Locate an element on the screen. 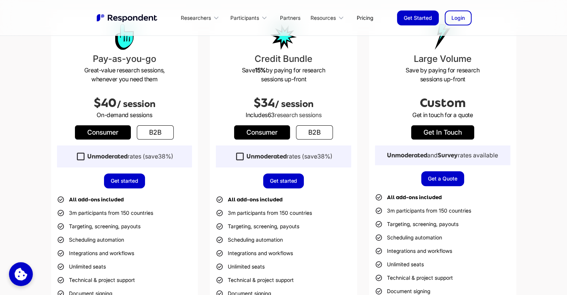 Image resolution: width=567 pixels, height=295 pixels. a: Partners is located at coordinates (290, 18).